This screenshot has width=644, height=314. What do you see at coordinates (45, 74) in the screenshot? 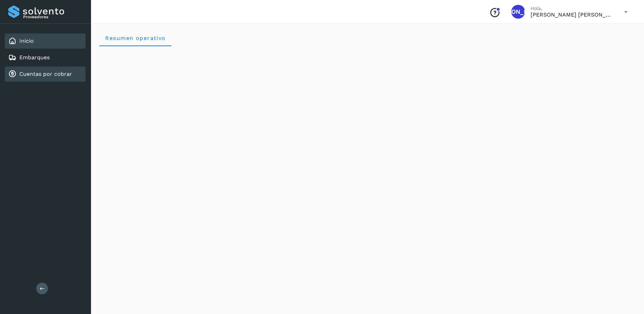
I see `div: Cuentas por cobrar` at bounding box center [45, 74].